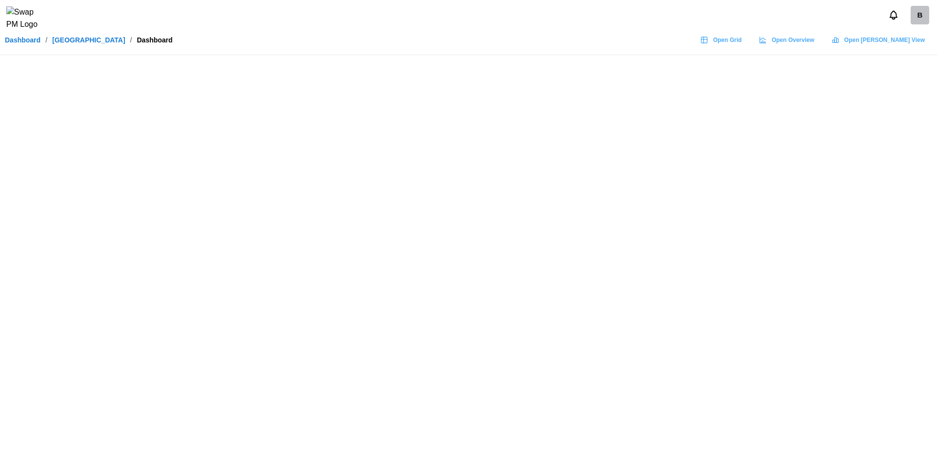 This screenshot has height=461, width=937. What do you see at coordinates (893, 15) in the screenshot?
I see `button: Notifications` at bounding box center [893, 15].